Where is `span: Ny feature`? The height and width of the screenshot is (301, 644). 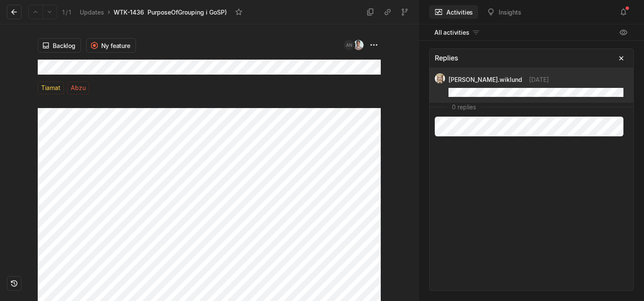 span: Ny feature is located at coordinates (116, 45).